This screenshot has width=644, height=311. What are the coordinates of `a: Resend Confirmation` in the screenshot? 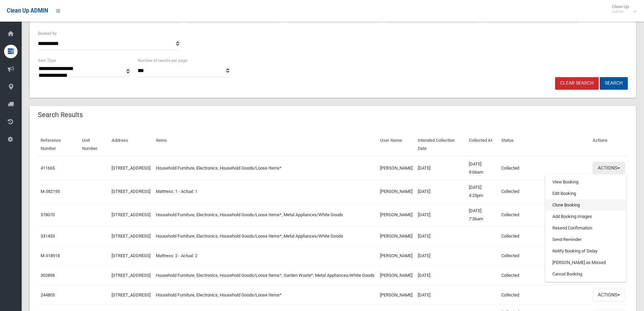 It's located at (586, 228).